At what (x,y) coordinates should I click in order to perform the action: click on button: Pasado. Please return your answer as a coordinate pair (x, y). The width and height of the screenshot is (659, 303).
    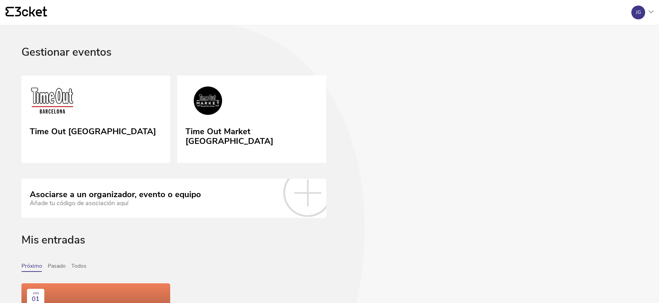
    Looking at the image, I should click on (57, 267).